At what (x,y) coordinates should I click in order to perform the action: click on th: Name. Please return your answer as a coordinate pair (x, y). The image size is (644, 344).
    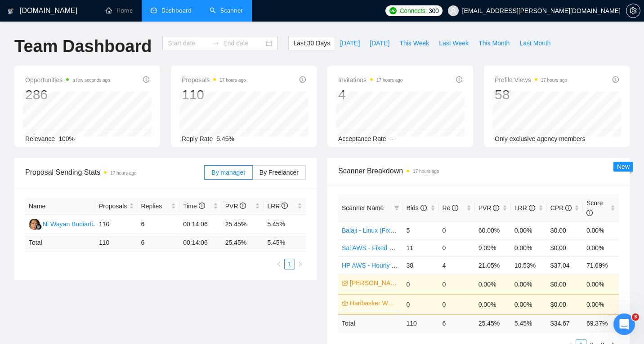
    Looking at the image, I should click on (60, 206).